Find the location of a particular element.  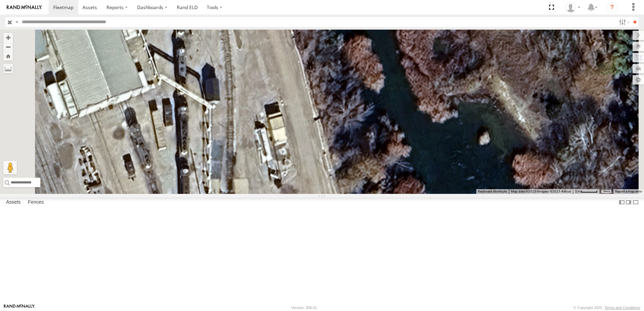

div: © Copyright 2025 - is located at coordinates (607, 308).